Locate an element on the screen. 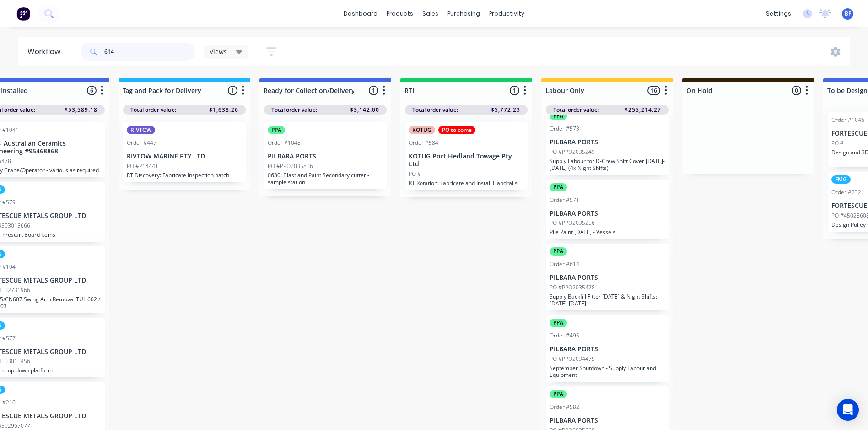  span: $1,638.26 is located at coordinates (224, 110).